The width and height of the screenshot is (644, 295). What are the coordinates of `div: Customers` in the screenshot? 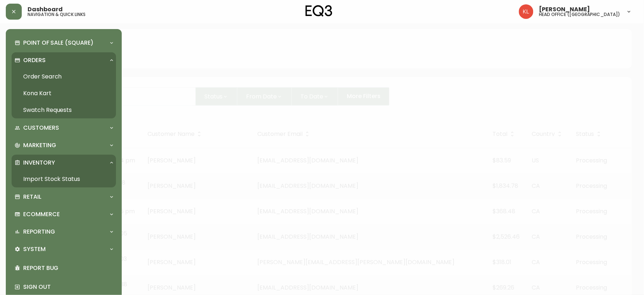 It's located at (64, 128).